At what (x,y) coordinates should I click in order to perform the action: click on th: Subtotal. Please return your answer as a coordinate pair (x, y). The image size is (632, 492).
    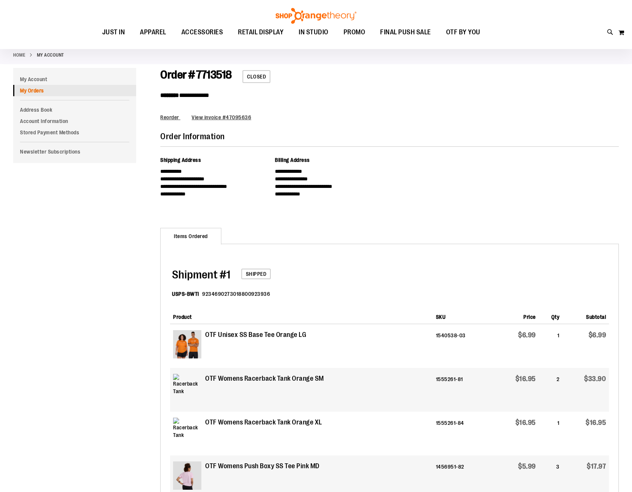
    Looking at the image, I should click on (586, 315).